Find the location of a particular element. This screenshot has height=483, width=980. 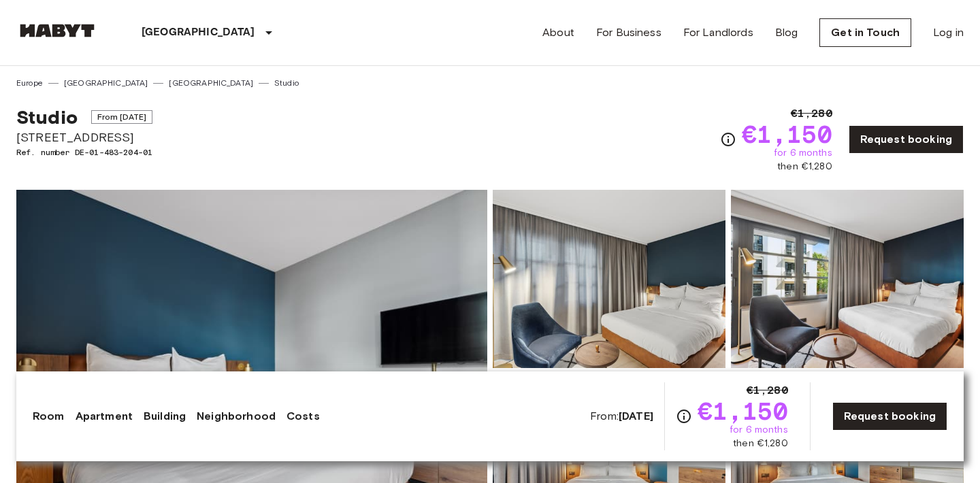

a: About is located at coordinates (558, 32).